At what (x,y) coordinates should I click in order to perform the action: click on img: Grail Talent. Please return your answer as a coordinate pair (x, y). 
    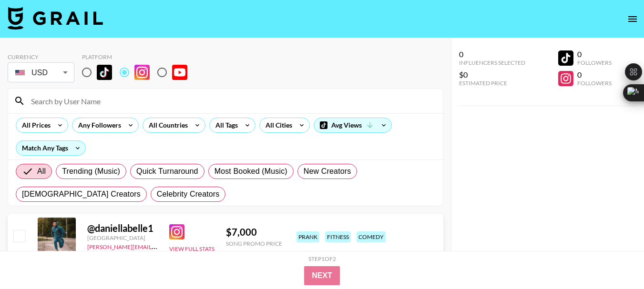
    Looking at the image, I should click on (55, 18).